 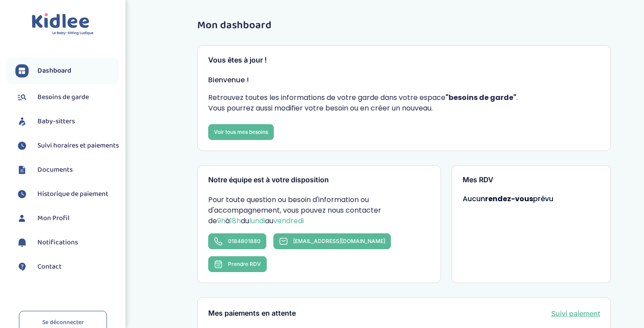 I want to click on h3: Vous êtes à jour !, so click(x=404, y=61).